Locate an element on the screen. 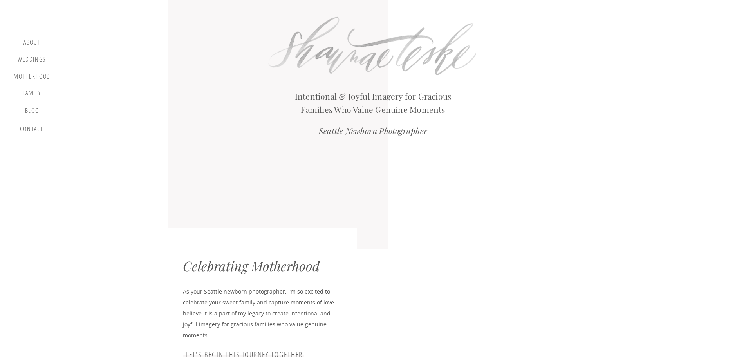  a: blog is located at coordinates (32, 112).